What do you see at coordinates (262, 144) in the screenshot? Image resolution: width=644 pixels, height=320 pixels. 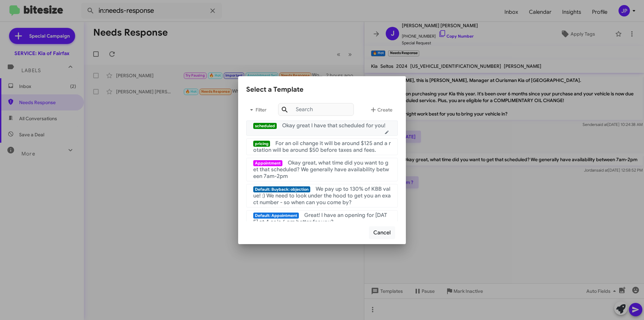 I see `span: pricing` at bounding box center [262, 144].